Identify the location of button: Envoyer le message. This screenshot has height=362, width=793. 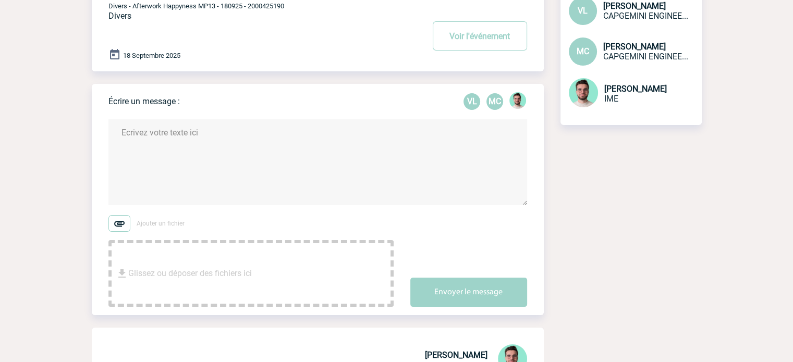
(468, 292).